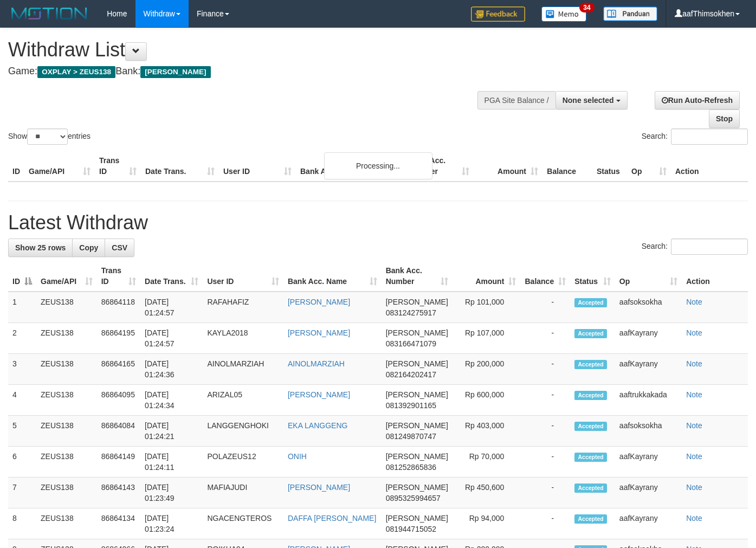 This screenshot has width=756, height=548. I want to click on h4: Game: Bank:, so click(250, 71).